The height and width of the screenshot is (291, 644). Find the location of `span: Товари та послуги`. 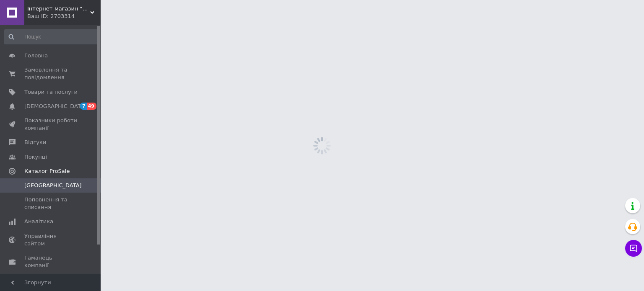

span: Товари та послуги is located at coordinates (51, 92).